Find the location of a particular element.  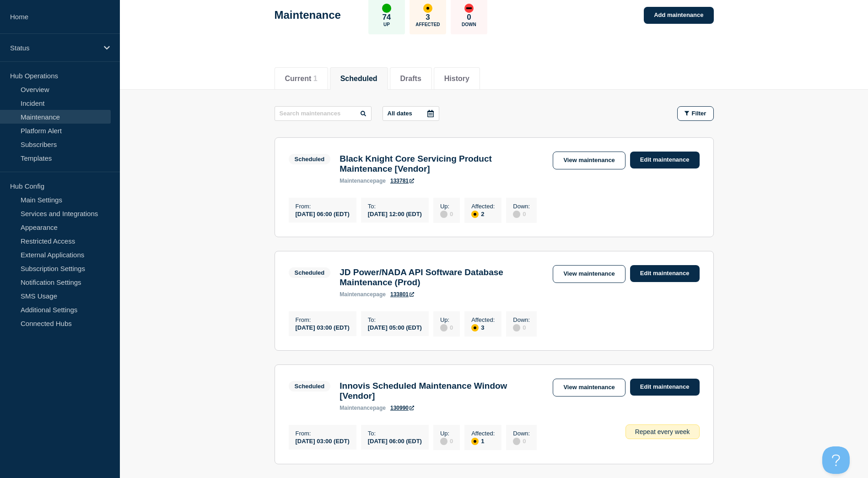

button: Scheduled is located at coordinates (359, 79).